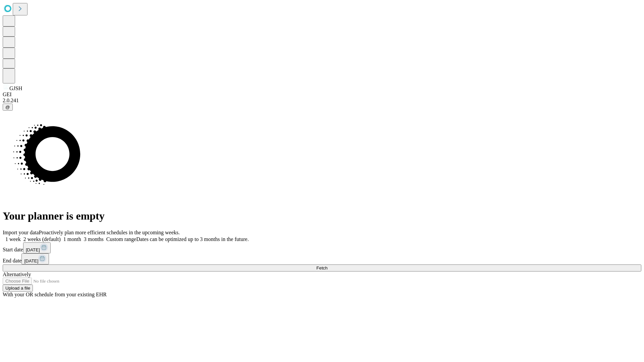 The width and height of the screenshot is (644, 362). Describe the element at coordinates (94, 239) in the screenshot. I see `span: 3 months` at that location.